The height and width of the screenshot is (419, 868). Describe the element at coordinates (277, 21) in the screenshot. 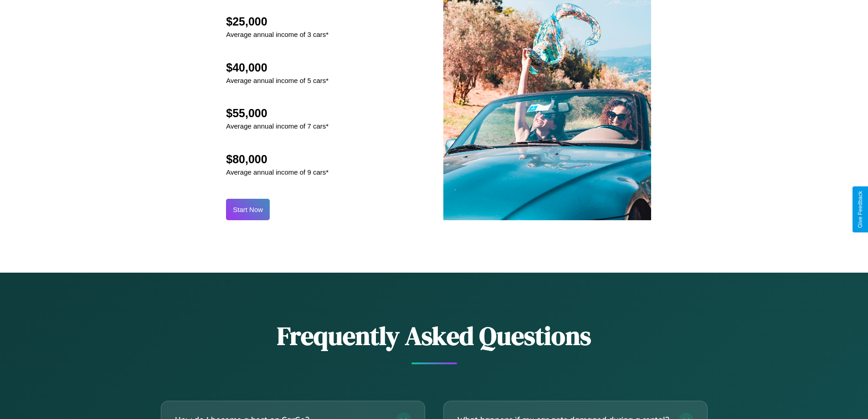

I see `h2: $25,000` at that location.